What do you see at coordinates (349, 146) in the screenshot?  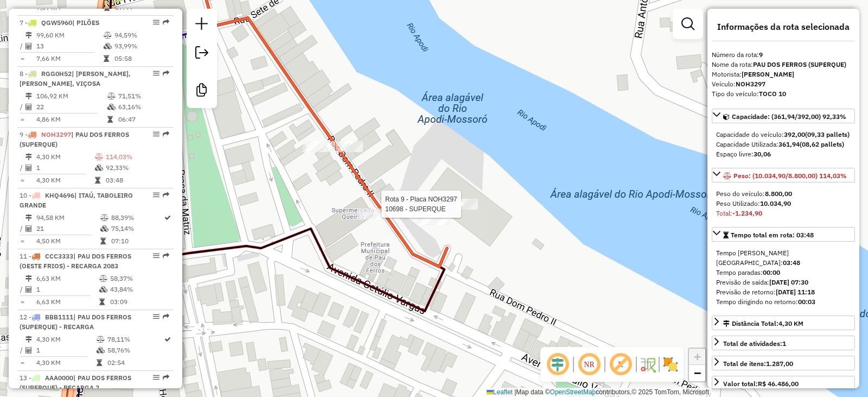 I see `div: Atividade não roteirizada - MERCANTIL CEARA` at bounding box center [349, 146].